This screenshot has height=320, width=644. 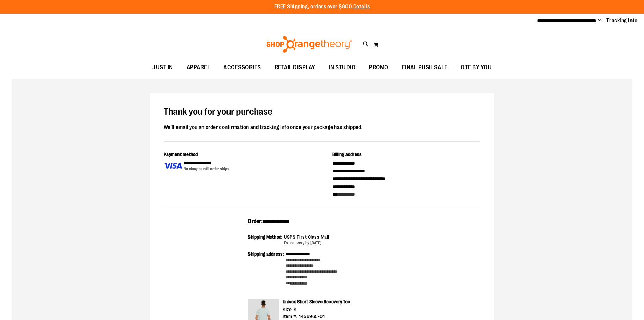 I want to click on a: Unisex Short Sleeve Recovery Tee, so click(x=316, y=301).